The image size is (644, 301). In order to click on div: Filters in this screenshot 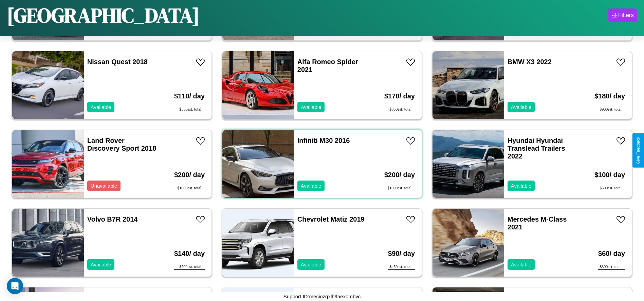, I will do `click(626, 15)`.